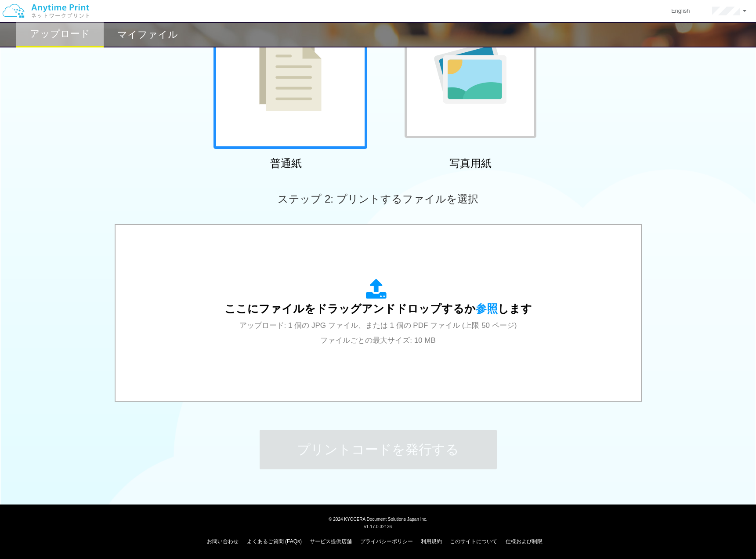 Image resolution: width=756 pixels, height=559 pixels. Describe the element at coordinates (378, 526) in the screenshot. I see `span: v1.17.0.32136` at that location.